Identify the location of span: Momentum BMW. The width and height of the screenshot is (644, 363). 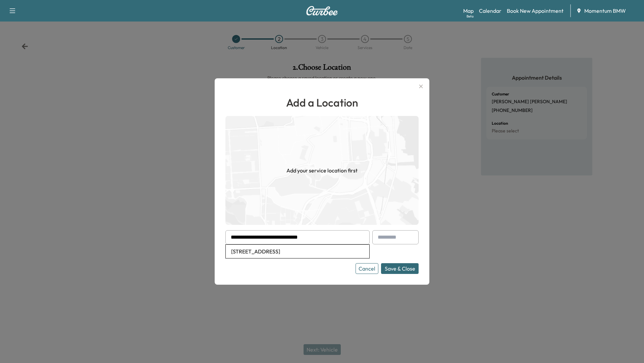
(605, 10).